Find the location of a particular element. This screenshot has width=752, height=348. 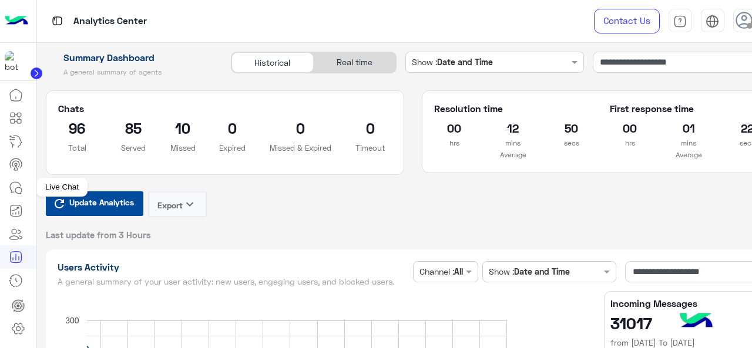

h1: Summary Dashboard is located at coordinates (132, 58).